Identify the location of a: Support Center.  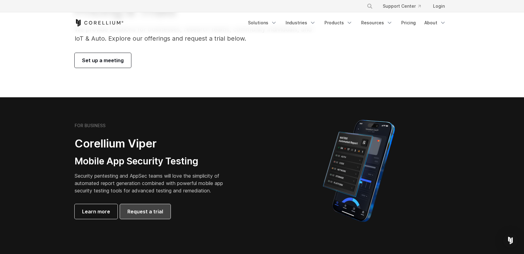
(401, 6).